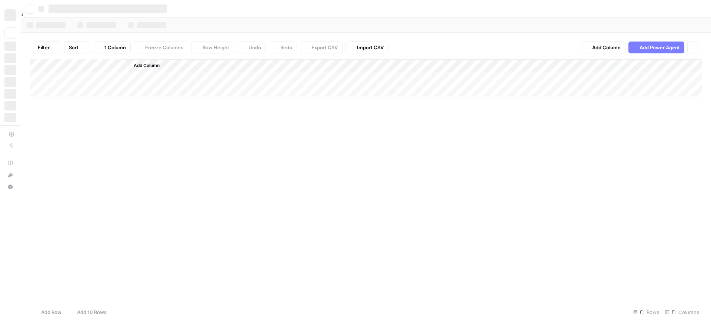 The image size is (711, 324). Describe the element at coordinates (164, 47) in the screenshot. I see `span: Freeze Columns` at that location.